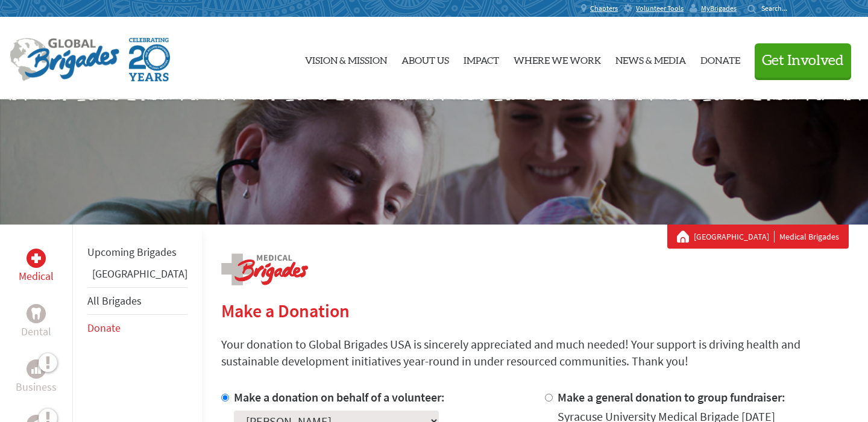 The width and height of the screenshot is (868, 422). Describe the element at coordinates (137, 253) in the screenshot. I see `li: Upcoming Brigades` at that location.